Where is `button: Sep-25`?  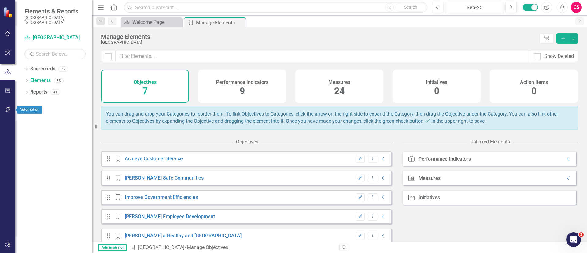 button: Sep-25 is located at coordinates (475, 7).